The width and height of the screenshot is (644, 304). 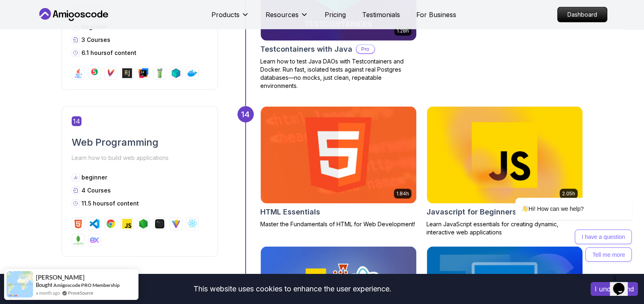 What do you see at coordinates (306, 49) in the screenshot?
I see `h2: Testcontainers with Java` at bounding box center [306, 49].